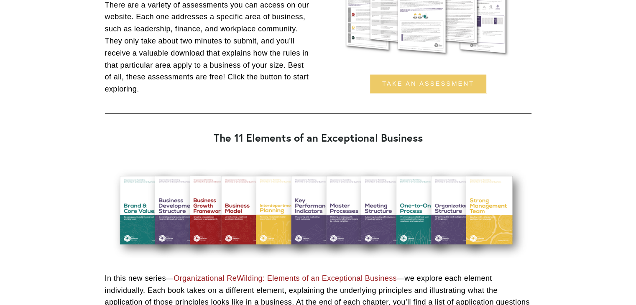 The height and width of the screenshot is (305, 636). What do you see at coordinates (285, 279) in the screenshot?
I see `a: Organizational ReWilding: Elements of an Exceptional Business` at bounding box center [285, 279].